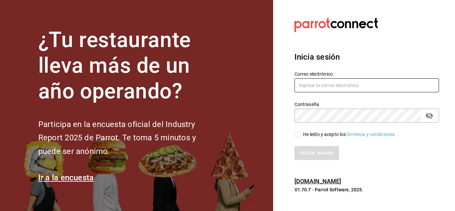 The width and height of the screenshot is (455, 211). I want to click on h3: Inicia sesión, so click(367, 57).